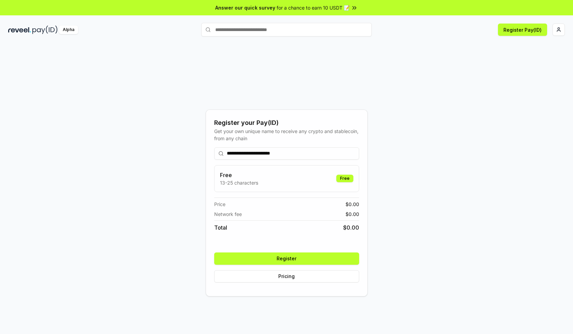  Describe the element at coordinates (345, 178) in the screenshot. I see `div: Free` at that location.